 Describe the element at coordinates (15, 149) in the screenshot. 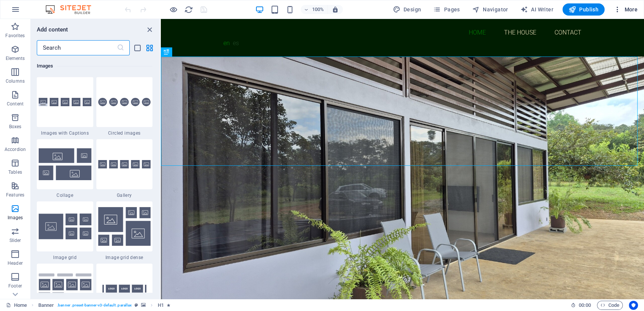

I see `p: Accordion` at that location.